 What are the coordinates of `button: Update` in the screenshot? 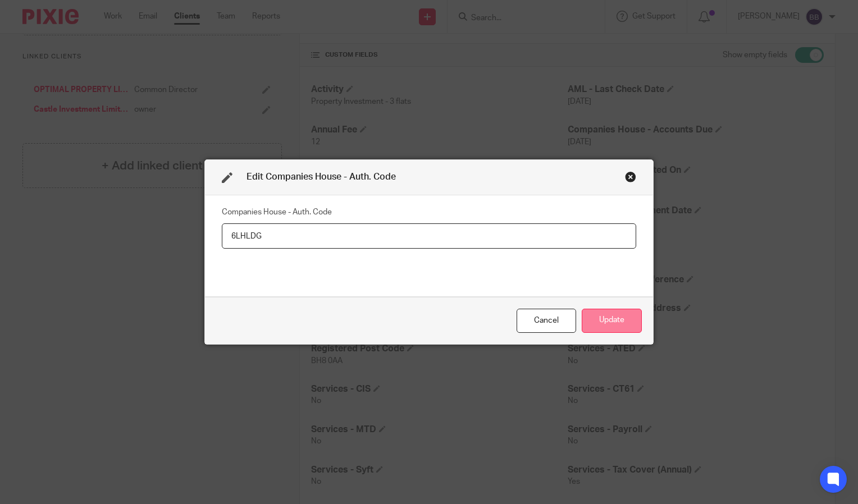 It's located at (611, 321).